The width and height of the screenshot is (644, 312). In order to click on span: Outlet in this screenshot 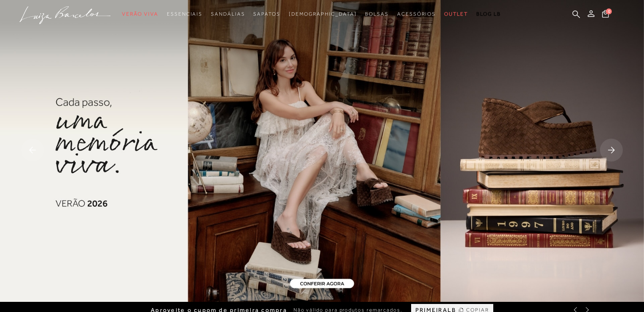, I will do `click(456, 14)`.